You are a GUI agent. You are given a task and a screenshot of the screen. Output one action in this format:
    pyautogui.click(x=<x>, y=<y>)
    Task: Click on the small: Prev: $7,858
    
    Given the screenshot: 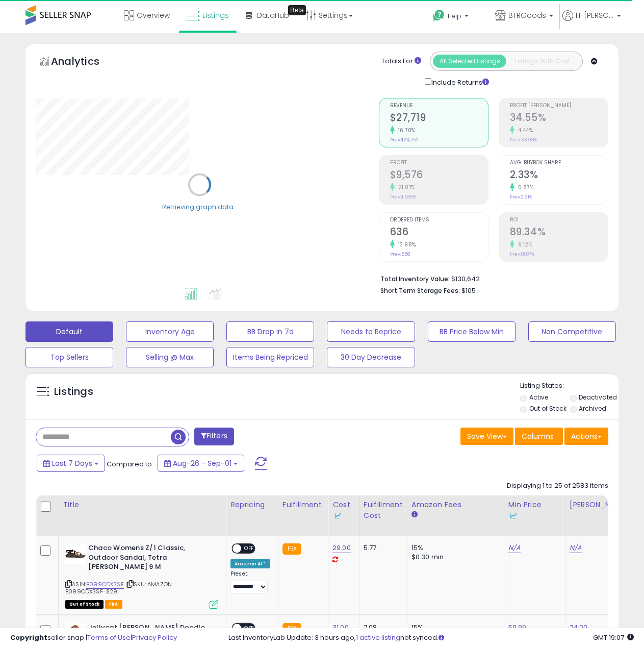 What is the action you would take?
    pyautogui.click(x=403, y=197)
    